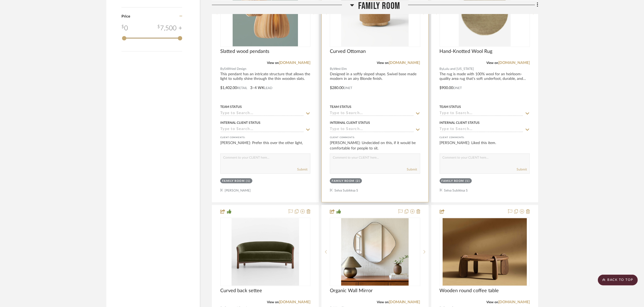 The image size is (644, 307). I want to click on span: Hand-Knotted Wool Rug, so click(466, 52).